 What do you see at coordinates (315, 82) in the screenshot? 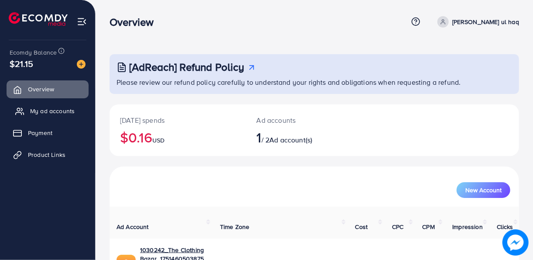
I see `p: Please review our refund policy carefully to understand your rights and obligations when requesti...` at bounding box center [315, 82].